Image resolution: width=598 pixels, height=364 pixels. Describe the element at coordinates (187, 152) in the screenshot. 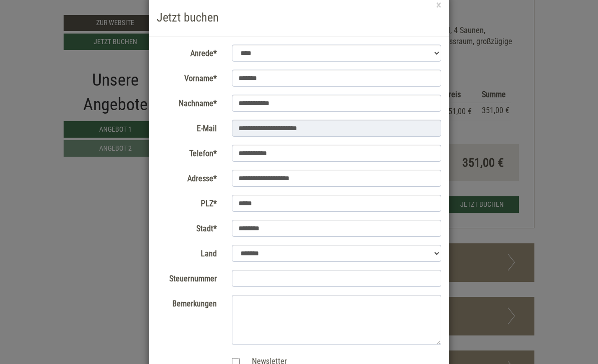

I see `label: Telefon*` at that location.